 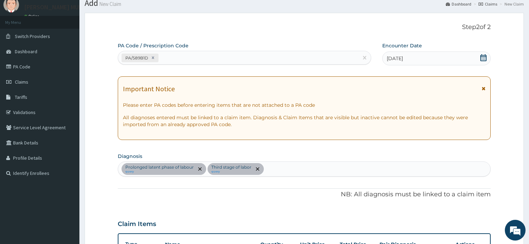 I want to click on div: Minimize live chat window, so click(x=121, y=12).